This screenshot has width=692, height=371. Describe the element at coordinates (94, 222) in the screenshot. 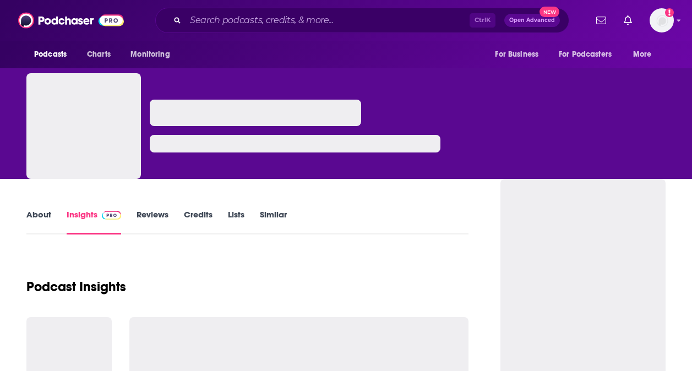

I see `a: InsightsPodchaser Pro` at that location.